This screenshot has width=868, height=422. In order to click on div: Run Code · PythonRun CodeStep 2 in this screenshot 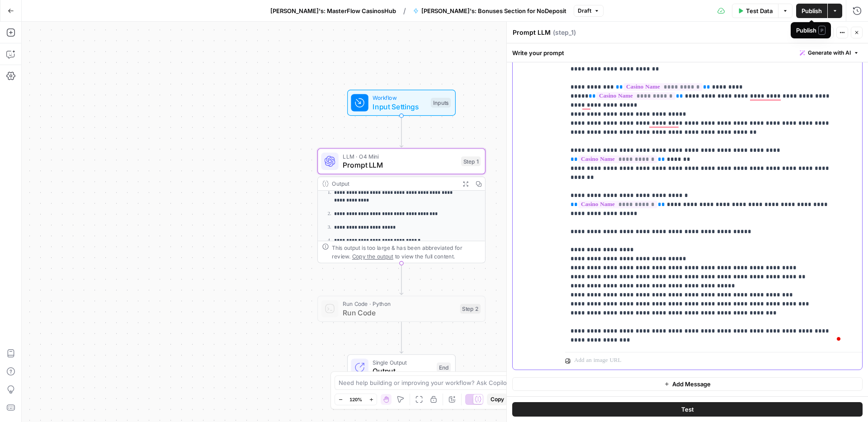, I will do `click(401, 309)`.